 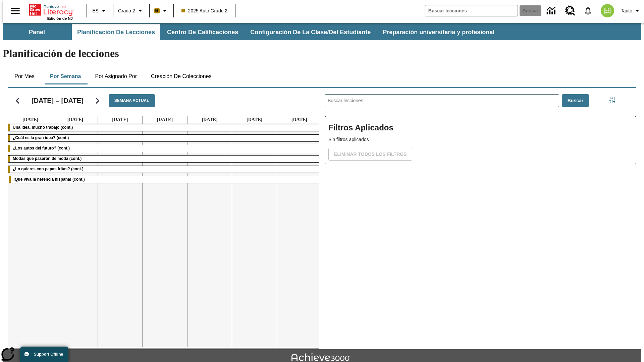 I want to click on button: Abrir el menú lateral, so click(x=15, y=11).